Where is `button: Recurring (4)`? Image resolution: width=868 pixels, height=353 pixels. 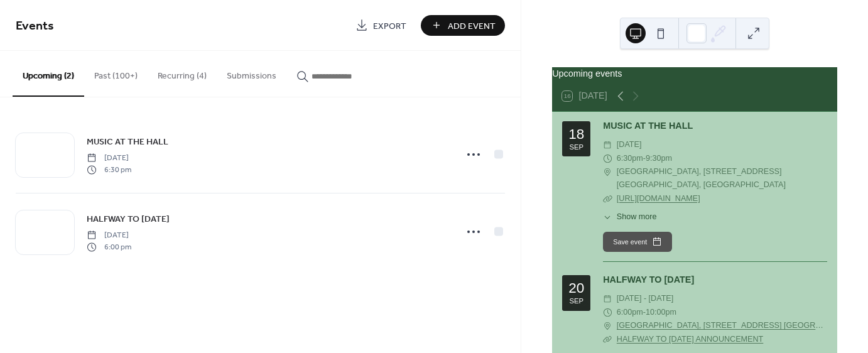 button: Recurring (4) is located at coordinates (182, 73).